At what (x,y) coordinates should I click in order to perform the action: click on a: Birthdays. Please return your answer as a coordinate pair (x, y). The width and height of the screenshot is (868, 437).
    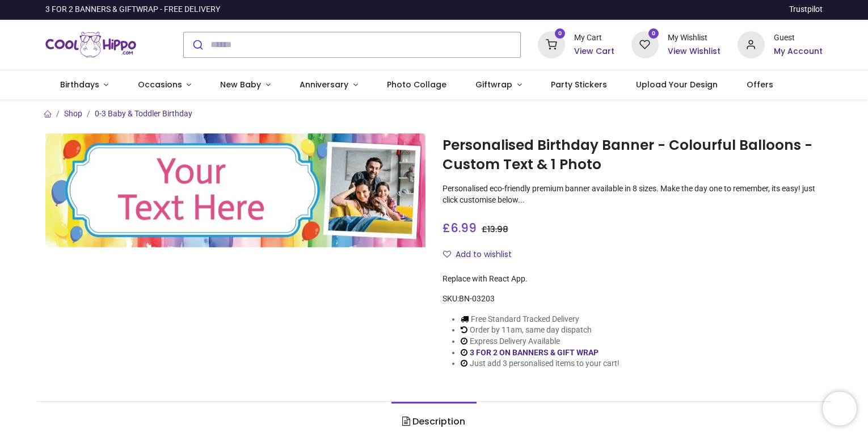
    Looking at the image, I should click on (84, 85).